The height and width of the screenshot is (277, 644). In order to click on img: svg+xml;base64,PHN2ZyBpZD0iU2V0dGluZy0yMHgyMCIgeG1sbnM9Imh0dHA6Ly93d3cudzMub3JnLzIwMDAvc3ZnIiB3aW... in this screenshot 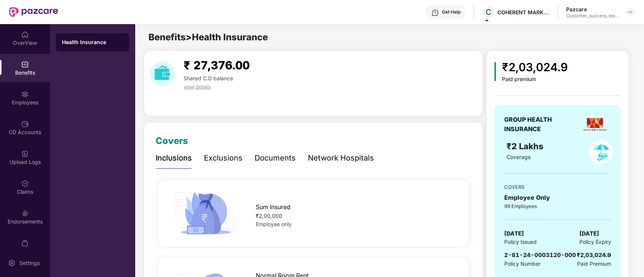, I will do `click(12, 263)`.